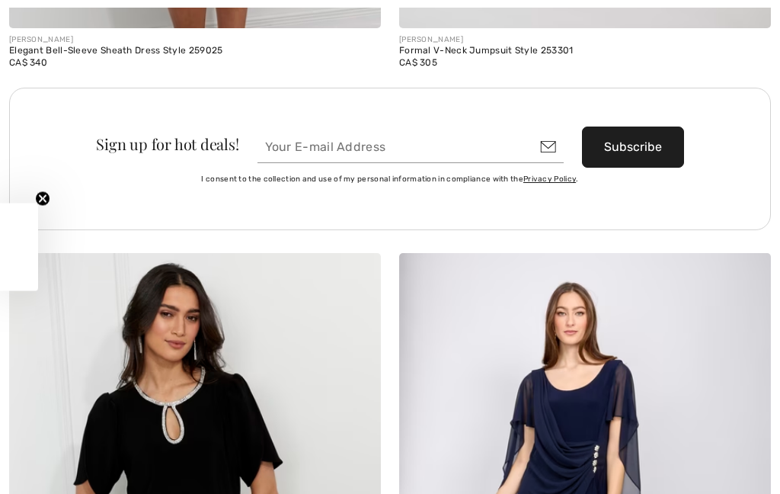 The image size is (780, 494). What do you see at coordinates (195, 51) in the screenshot?
I see `div: Elegant Bell-Sleeve Sheath Dress Style 259025` at bounding box center [195, 51].